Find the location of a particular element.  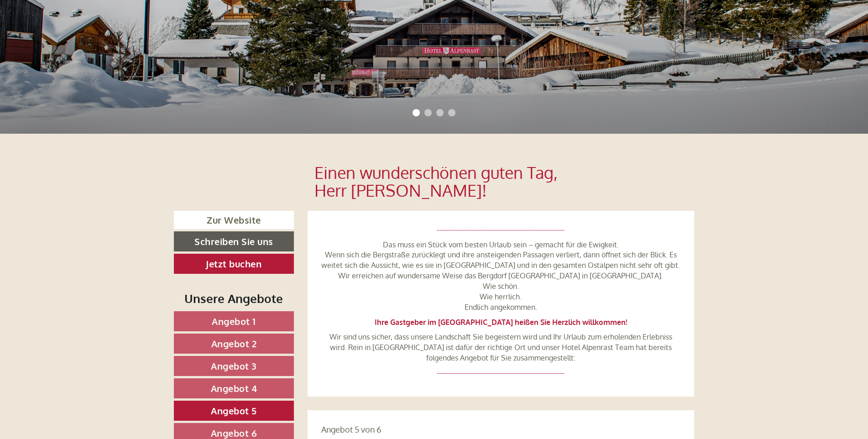

span: Das muss ein Stück vom besten Urlaub sein – gemacht für die Ewigkeit. Wenn sich die Bergstraße zu... is located at coordinates (501, 276).